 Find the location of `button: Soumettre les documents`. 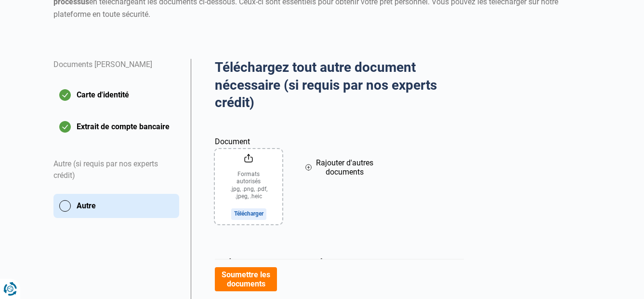

button: Soumettre les documents is located at coordinates (246, 279).